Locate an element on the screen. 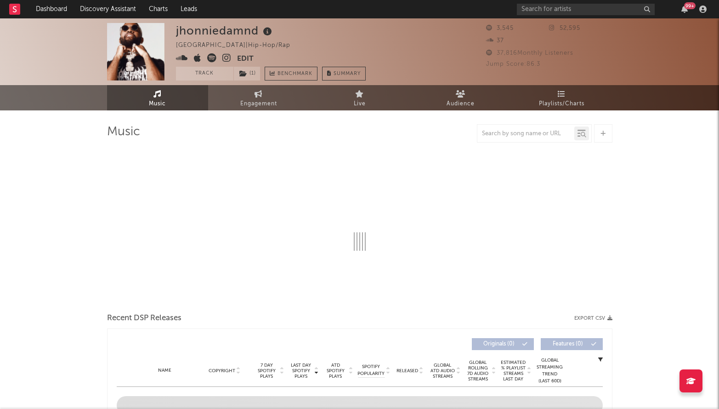 The width and height of the screenshot is (719, 409). button: Originals(0) is located at coordinates (503, 344).